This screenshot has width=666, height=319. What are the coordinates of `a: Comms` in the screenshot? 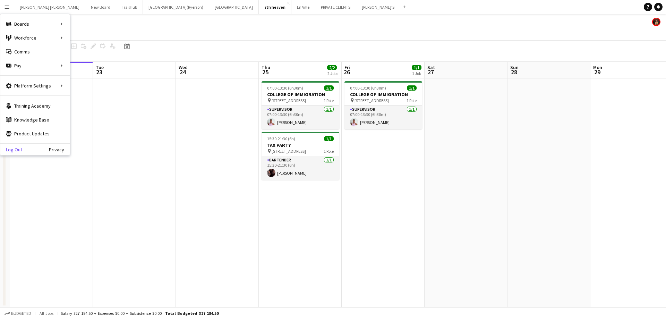 It's located at (35, 52).